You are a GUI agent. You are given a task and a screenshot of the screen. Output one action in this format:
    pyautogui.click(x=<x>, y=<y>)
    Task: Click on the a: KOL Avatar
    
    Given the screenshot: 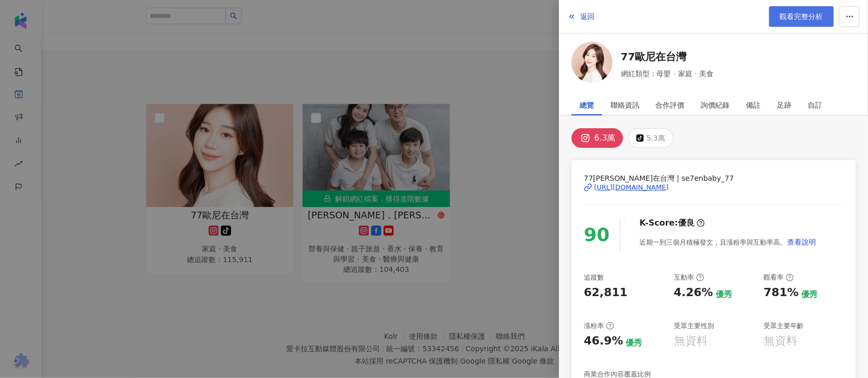 What is the action you would take?
    pyautogui.click(x=592, y=64)
    